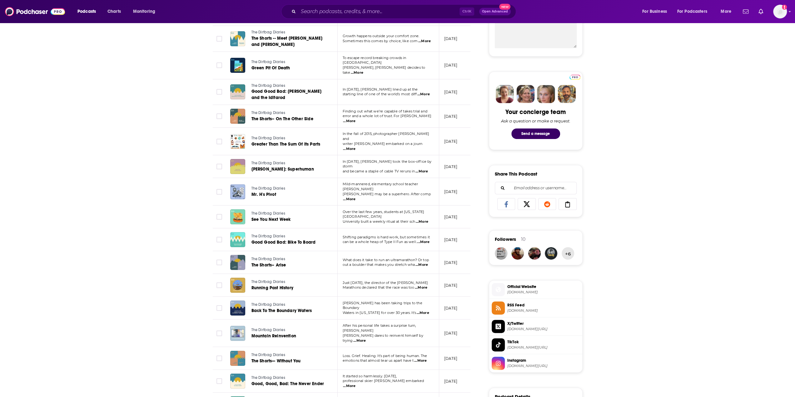 The image size is (795, 397). Describe the element at coordinates (379, 222) in the screenshot. I see `span: University built a weekly ritual at their sch` at that location.